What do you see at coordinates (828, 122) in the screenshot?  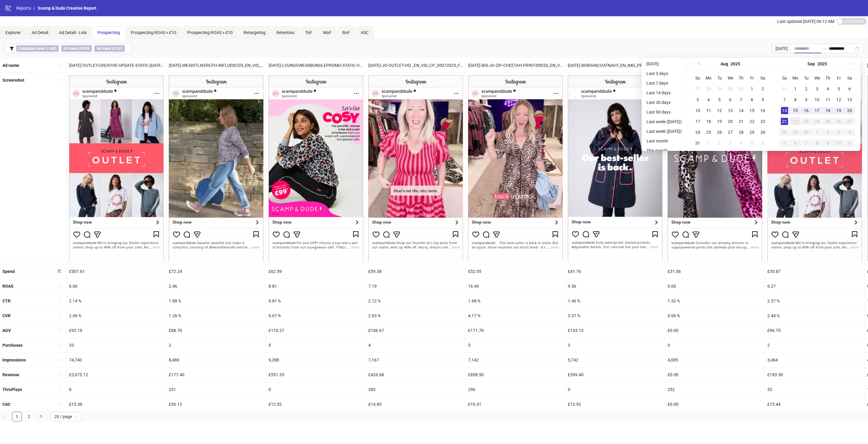 I see `div: 25` at bounding box center [828, 122].